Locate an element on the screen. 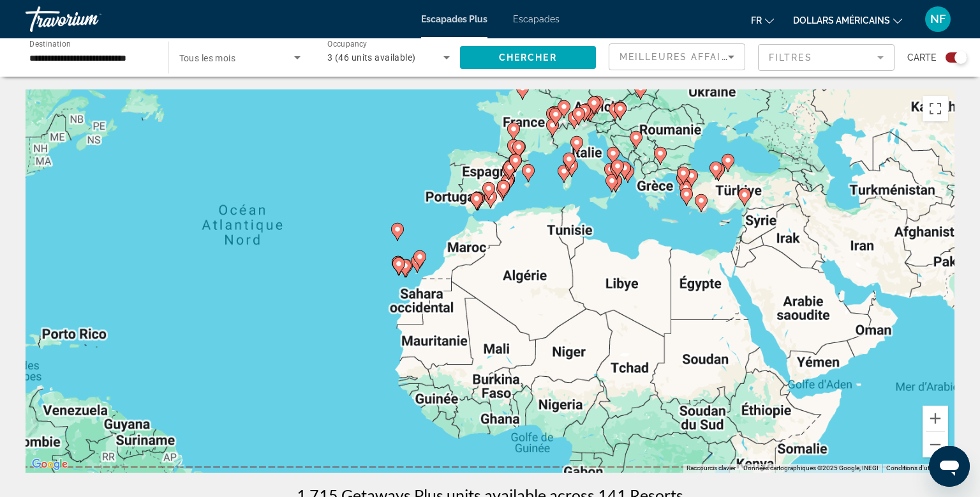 The image size is (980, 497). span: 3 (46 units available) is located at coordinates (372, 58).